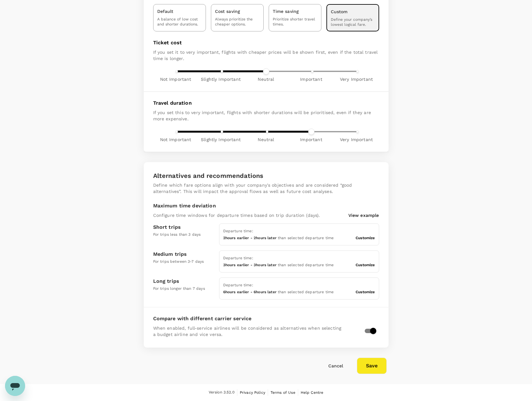  Describe the element at coordinates (266, 115) in the screenshot. I see `p: If you set this to very important, flights with shorter durations will be prioritised, even if th...` at that location.